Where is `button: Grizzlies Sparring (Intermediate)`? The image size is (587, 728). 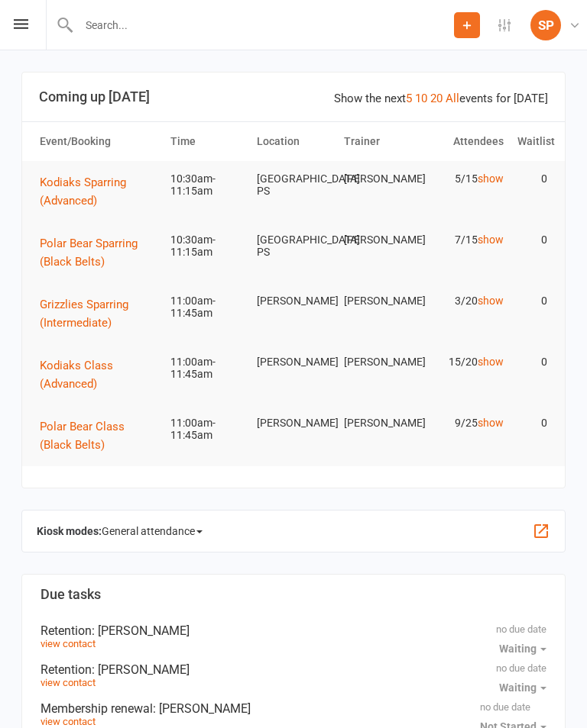 button: Grizzlies Sparring (Intermediate) is located at coordinates (98, 314).